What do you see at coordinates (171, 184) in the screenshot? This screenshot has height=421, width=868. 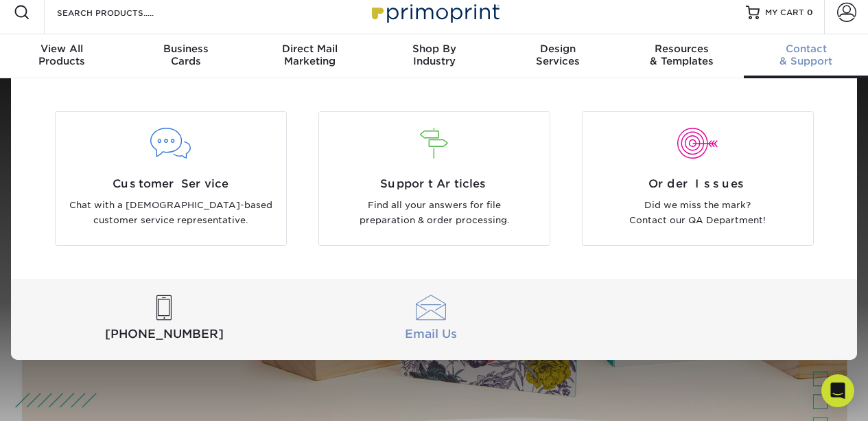 I see `span: Customer Service` at bounding box center [171, 184].